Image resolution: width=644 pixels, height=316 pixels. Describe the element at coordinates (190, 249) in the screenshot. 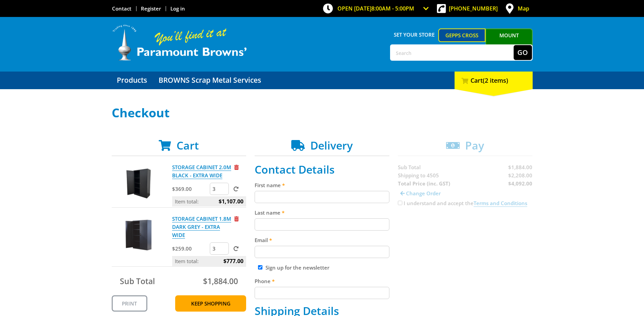

I see `p: $259.00` at that location.